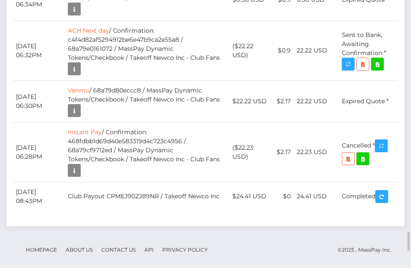 Image resolution: width=411 pixels, height=268 pixels. What do you see at coordinates (185, 249) in the screenshot?
I see `a: Privacy Policy` at bounding box center [185, 249].